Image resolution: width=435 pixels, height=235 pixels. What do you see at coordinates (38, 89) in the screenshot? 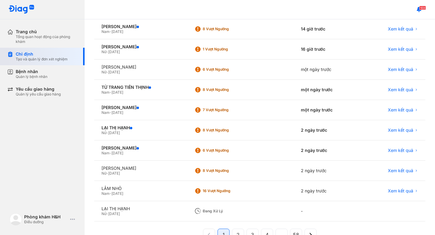
I see `div: Yêu cầu giao hàng` at bounding box center [38, 89].